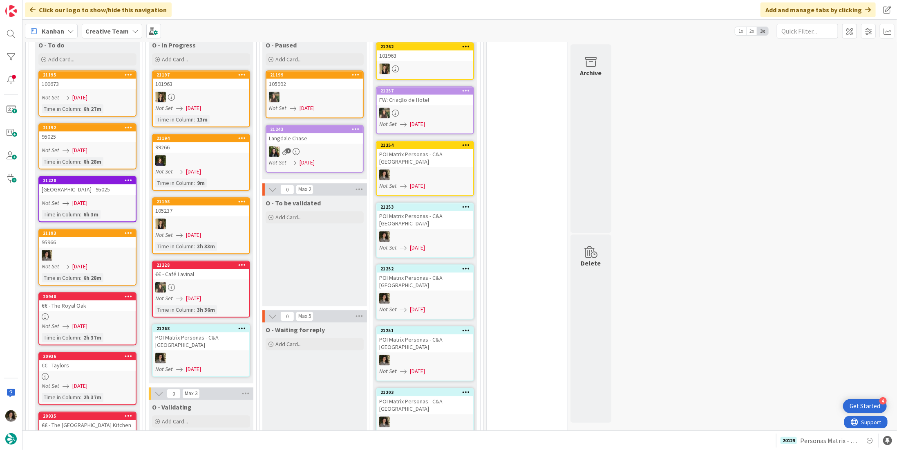 This screenshot has width=897, height=450. Describe the element at coordinates (281, 45) in the screenshot. I see `span: O - Paused` at that location.